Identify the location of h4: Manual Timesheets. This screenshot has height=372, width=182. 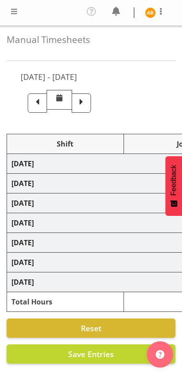
(91, 39).